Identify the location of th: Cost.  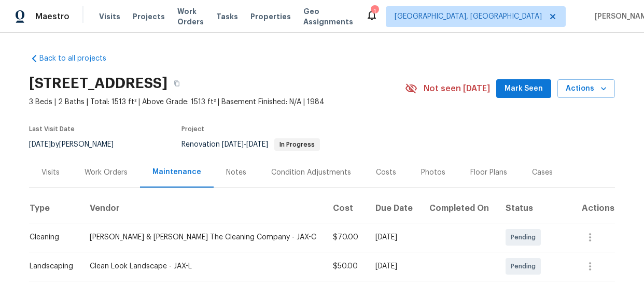
(345, 208).